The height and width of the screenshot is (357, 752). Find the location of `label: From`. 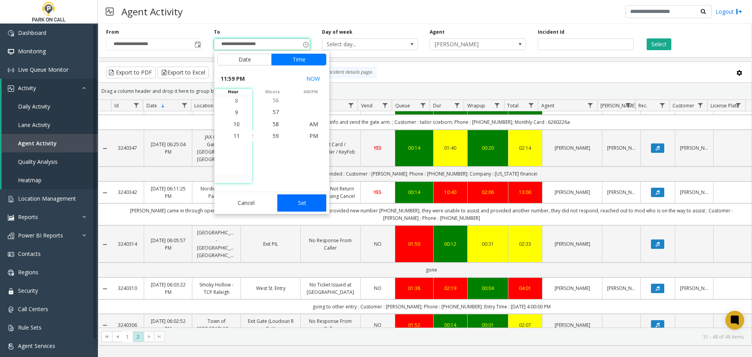

label: From is located at coordinates (112, 32).